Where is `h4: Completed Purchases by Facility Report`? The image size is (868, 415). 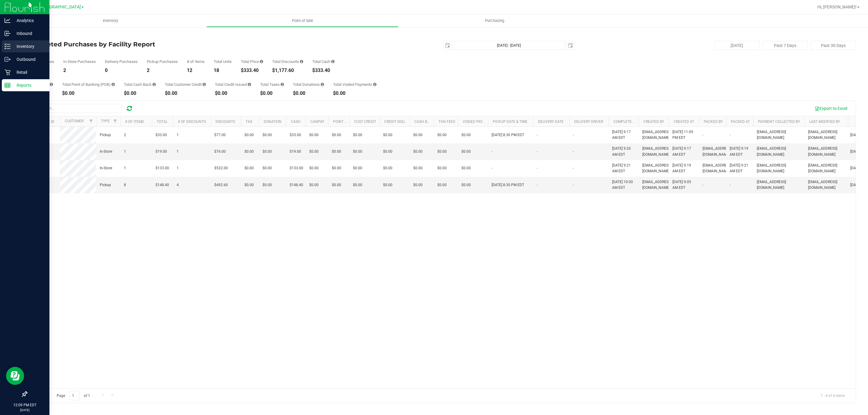
h4: Completed Purchases by Facility Report is located at coordinates (164, 44).